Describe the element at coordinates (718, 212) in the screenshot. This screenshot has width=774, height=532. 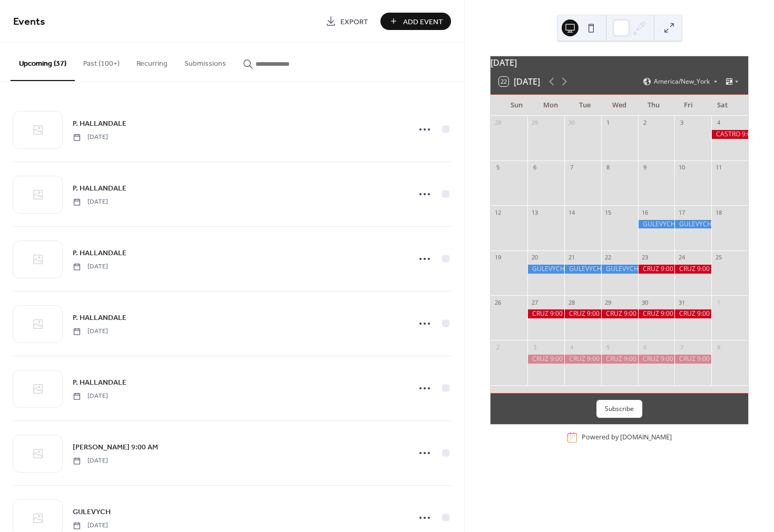
I see `div: 18` at that location.